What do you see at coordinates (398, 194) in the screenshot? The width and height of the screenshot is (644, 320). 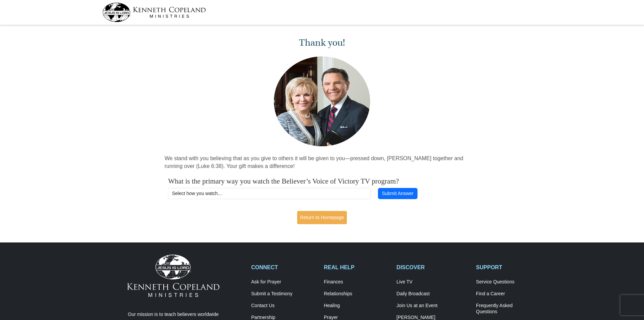 I see `button: Submit Answer` at bounding box center [398, 194].